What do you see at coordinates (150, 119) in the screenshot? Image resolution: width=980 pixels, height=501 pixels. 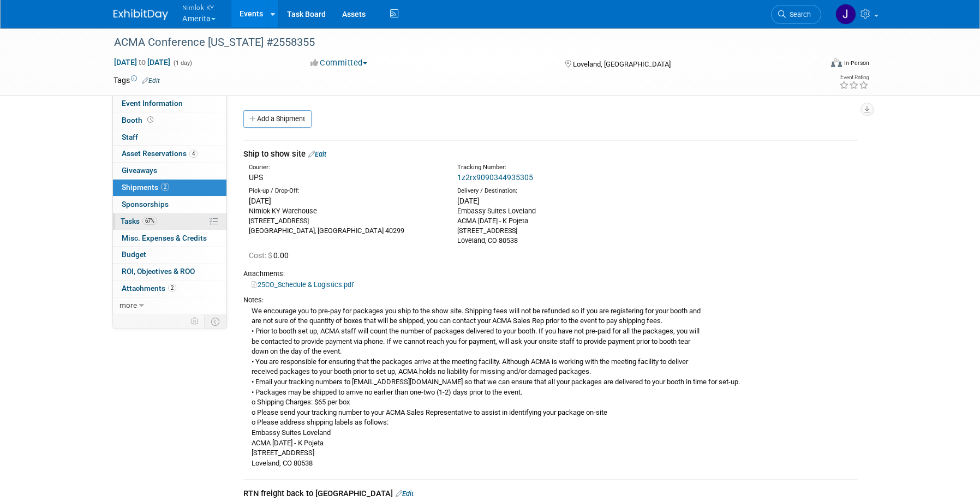 I see `span: Booth not reserved yet` at bounding box center [150, 119].